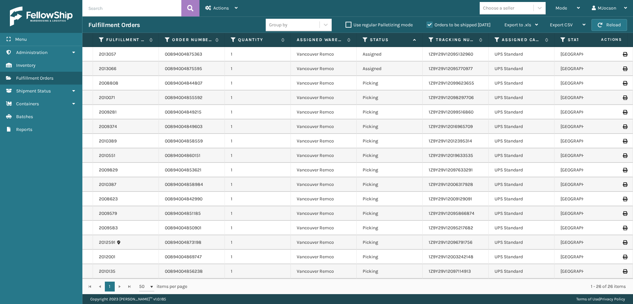 This screenshot has width=633, height=304. What do you see at coordinates (108, 199) in the screenshot?
I see `a: 2008623` at bounding box center [108, 199].